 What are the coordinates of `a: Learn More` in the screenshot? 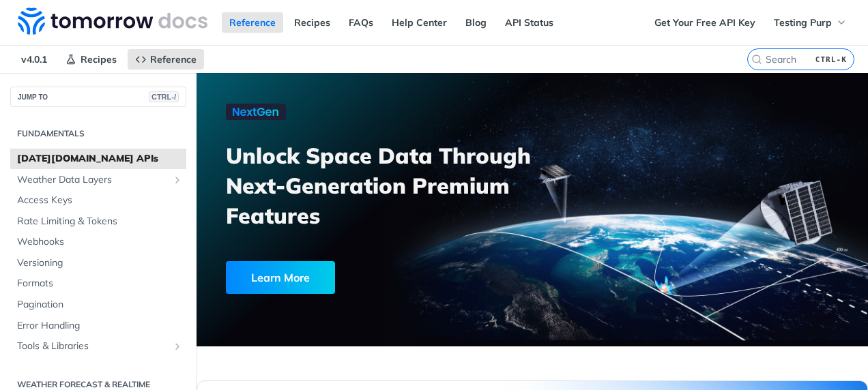 It's located at (354, 278).